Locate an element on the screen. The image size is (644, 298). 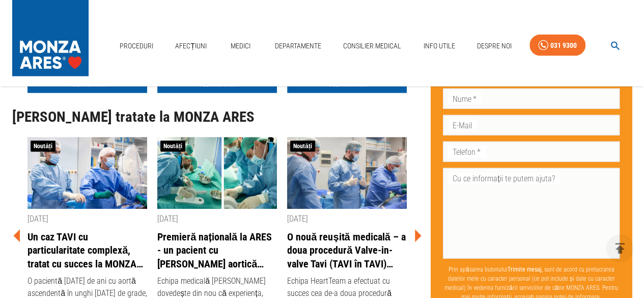
a: Medici is located at coordinates (241, 46).